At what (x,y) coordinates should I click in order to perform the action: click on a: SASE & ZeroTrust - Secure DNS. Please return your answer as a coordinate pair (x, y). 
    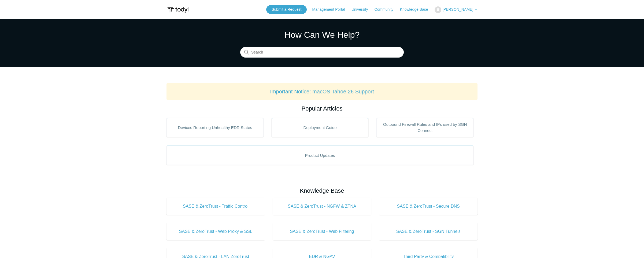
    Looking at the image, I should click on (428, 206).